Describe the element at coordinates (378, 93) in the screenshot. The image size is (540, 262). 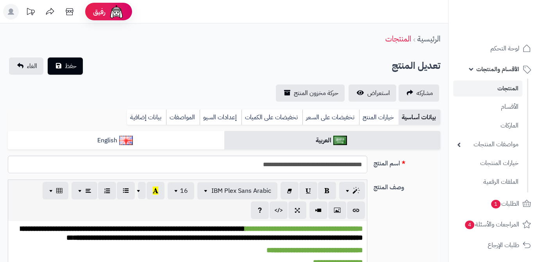
I see `span: استعراض` at that location.